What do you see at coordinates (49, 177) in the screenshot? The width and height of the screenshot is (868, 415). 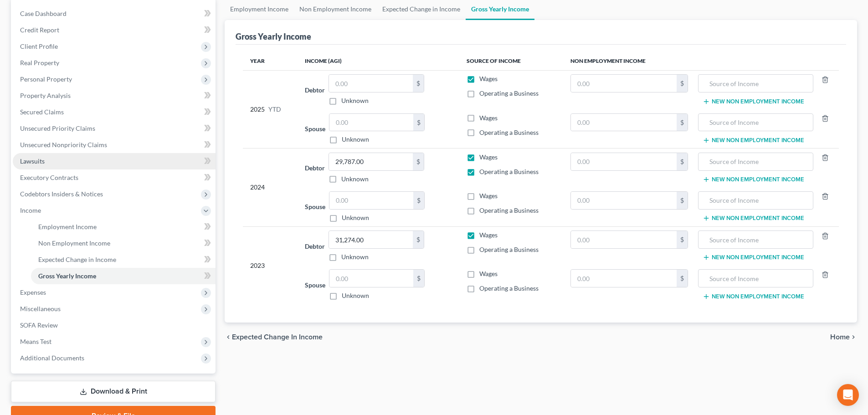 I see `span: Executory Contracts` at bounding box center [49, 177].